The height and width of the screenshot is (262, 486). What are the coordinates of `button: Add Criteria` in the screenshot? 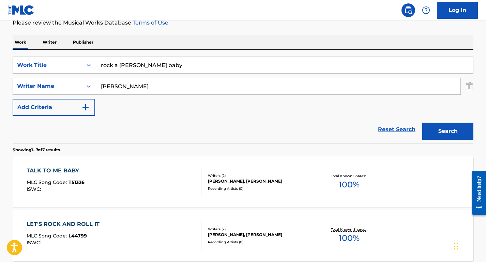 It's located at (54, 107).